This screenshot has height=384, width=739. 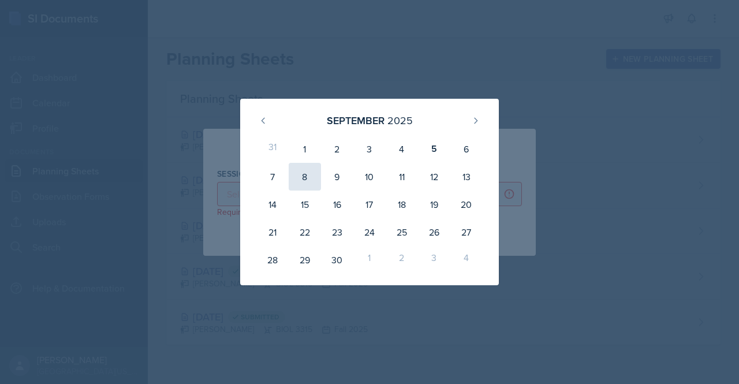 What do you see at coordinates (356, 120) in the screenshot?
I see `div: September` at bounding box center [356, 120].